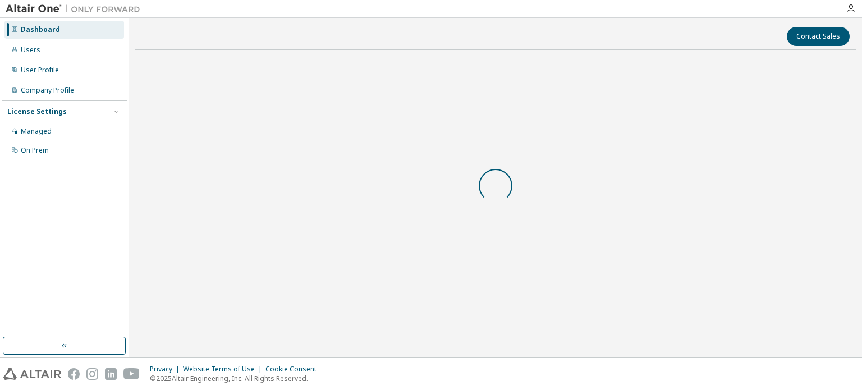 The width and height of the screenshot is (862, 390). What do you see at coordinates (224, 369) in the screenshot?
I see `div: Website Terms of Use` at bounding box center [224, 369].